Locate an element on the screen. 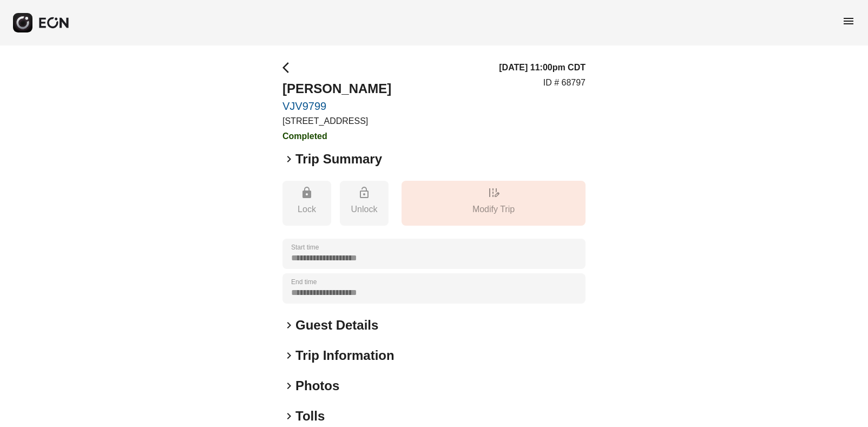 The image size is (868, 427). span: arrow_back_ios is located at coordinates (289, 68).